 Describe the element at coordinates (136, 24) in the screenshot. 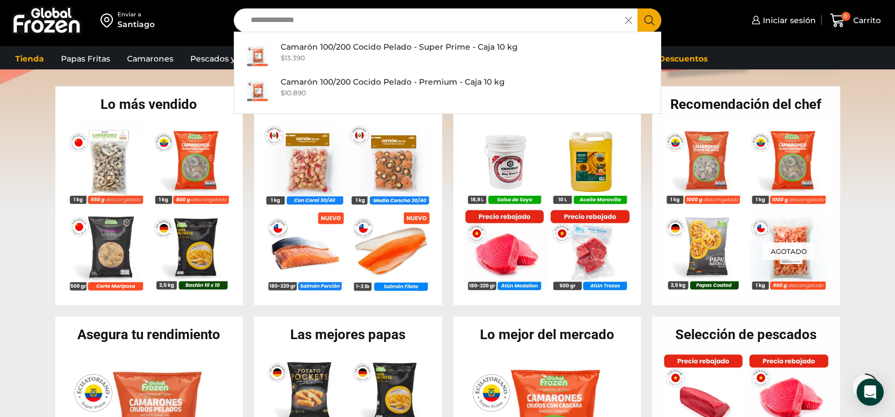

I see `div: Santiago` at that location.